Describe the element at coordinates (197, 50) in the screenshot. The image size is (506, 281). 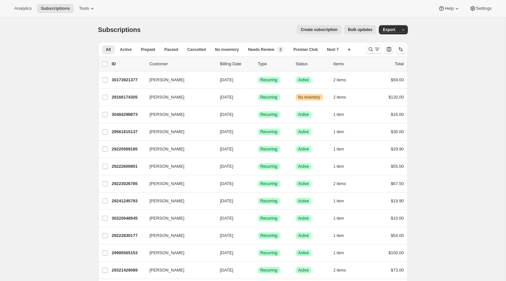
I see `span: Cancelled` at that location.